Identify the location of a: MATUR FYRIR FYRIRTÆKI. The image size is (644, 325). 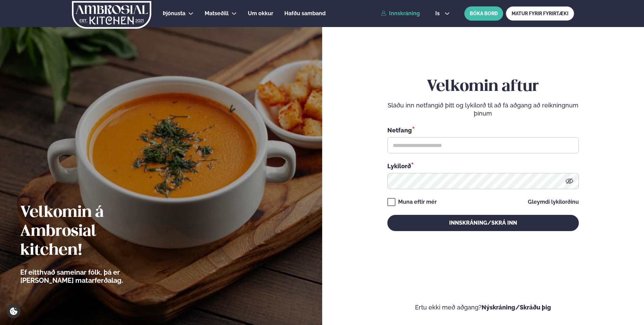
(540, 13).